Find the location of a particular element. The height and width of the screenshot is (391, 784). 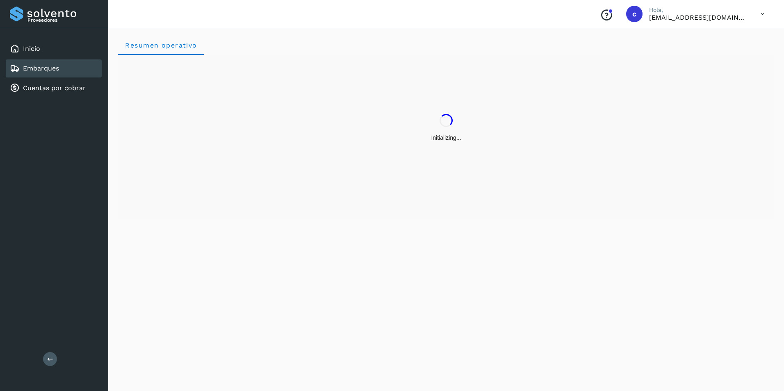

p: cuentasxcobrar@readysolutions.com.mx is located at coordinates (698, 17).